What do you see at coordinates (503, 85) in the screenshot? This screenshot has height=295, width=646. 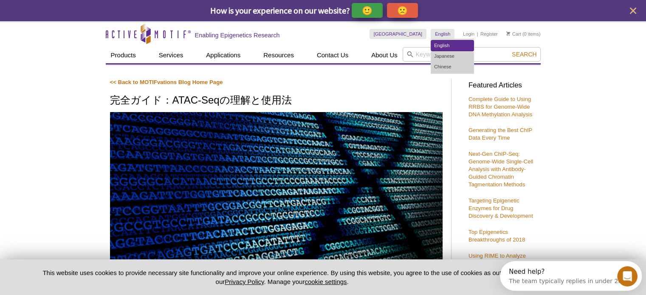 I see `h3: Featured Articles` at bounding box center [503, 85].